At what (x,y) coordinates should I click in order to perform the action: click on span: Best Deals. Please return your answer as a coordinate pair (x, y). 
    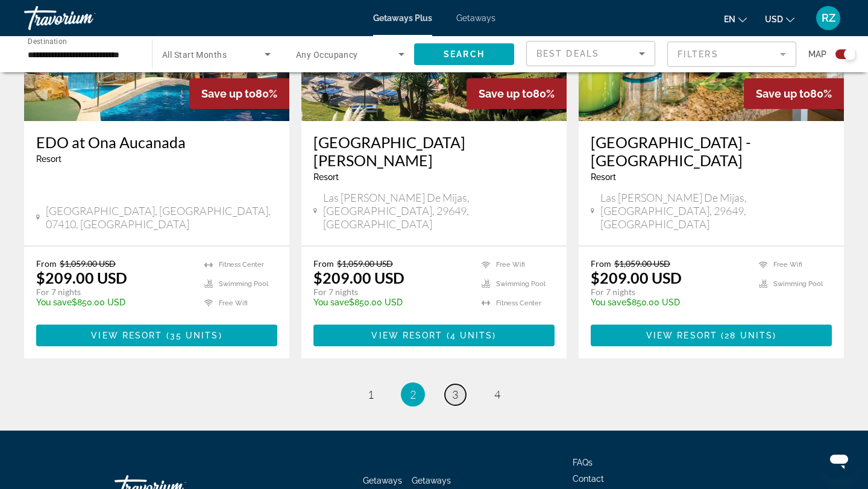
    Looking at the image, I should click on (568, 54).